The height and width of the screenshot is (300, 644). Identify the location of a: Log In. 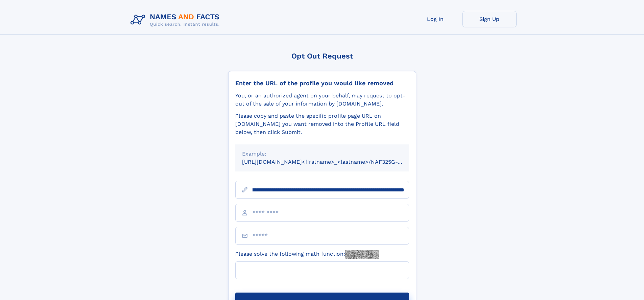
(435, 19).